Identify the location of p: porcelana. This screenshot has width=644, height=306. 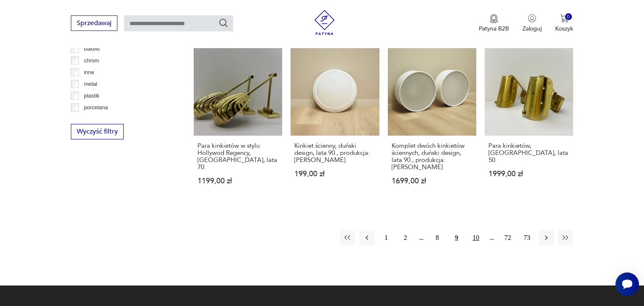
(96, 108).